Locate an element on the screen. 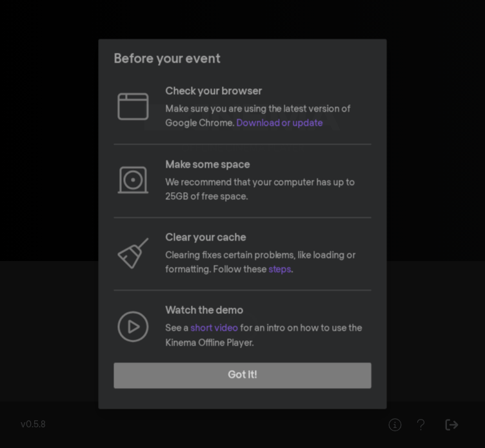  p: Clearing fixes certain problems, like loading or formatting. Follow these . is located at coordinates (267, 262).